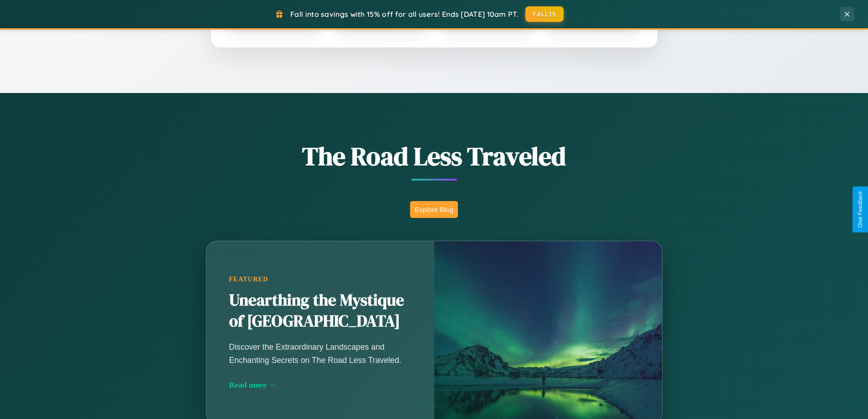 The image size is (868, 419). I want to click on div: Read more →, so click(320, 385).